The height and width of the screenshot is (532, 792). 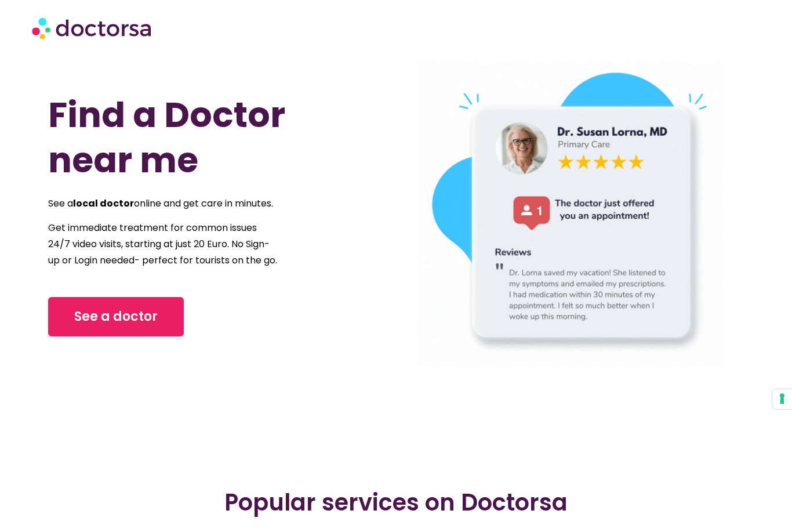 I want to click on a: See a doctor, so click(x=116, y=317).